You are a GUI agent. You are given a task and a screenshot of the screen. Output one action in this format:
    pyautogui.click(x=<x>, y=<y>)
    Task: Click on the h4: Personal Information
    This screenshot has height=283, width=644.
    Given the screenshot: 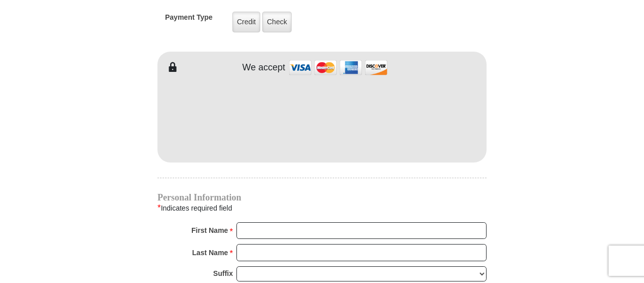 What is the action you would take?
    pyautogui.click(x=322, y=197)
    